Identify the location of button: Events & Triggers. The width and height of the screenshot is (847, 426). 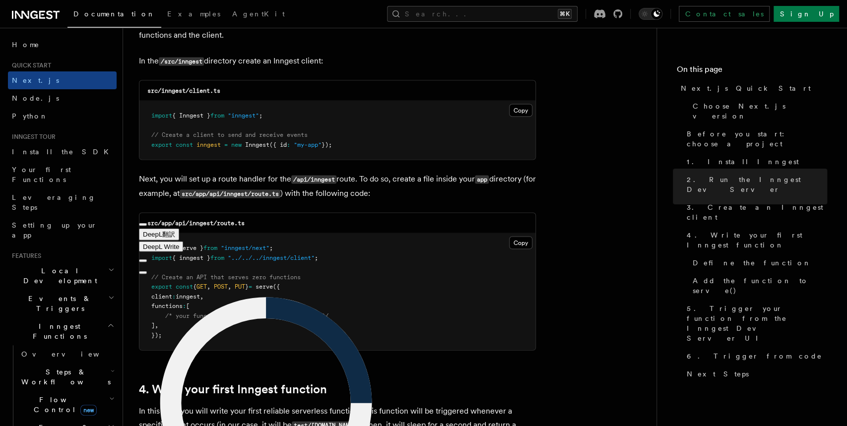
(62, 304).